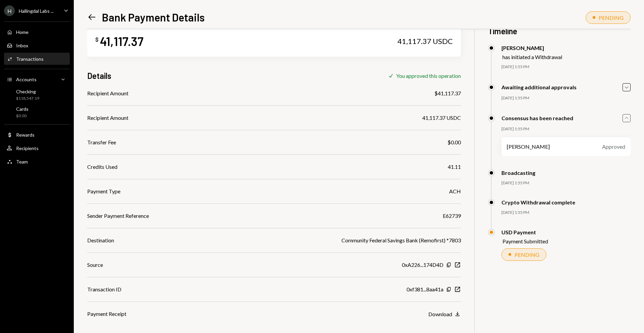 The image size is (644, 333). Describe the element at coordinates (532, 57) in the screenshot. I see `div: has initiated a Withdrawal` at that location.